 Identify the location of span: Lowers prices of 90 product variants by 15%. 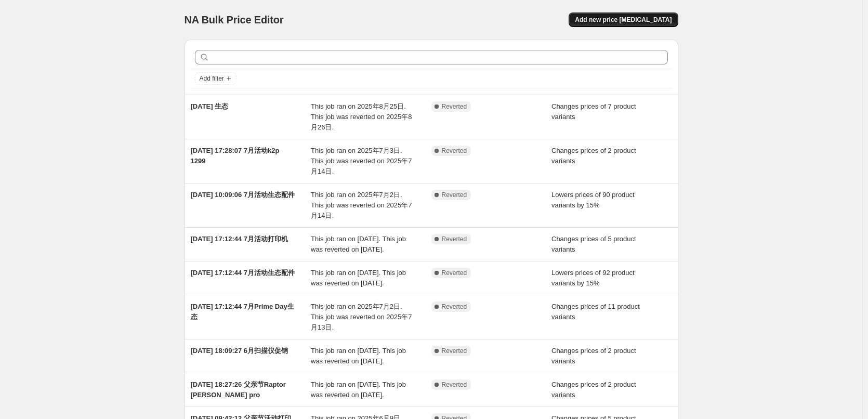
(593, 199).